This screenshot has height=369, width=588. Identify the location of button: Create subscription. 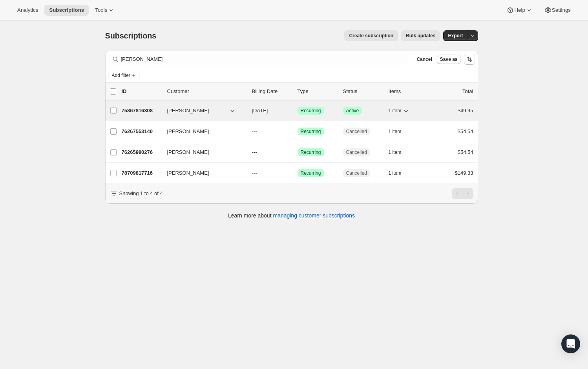
(371, 36).